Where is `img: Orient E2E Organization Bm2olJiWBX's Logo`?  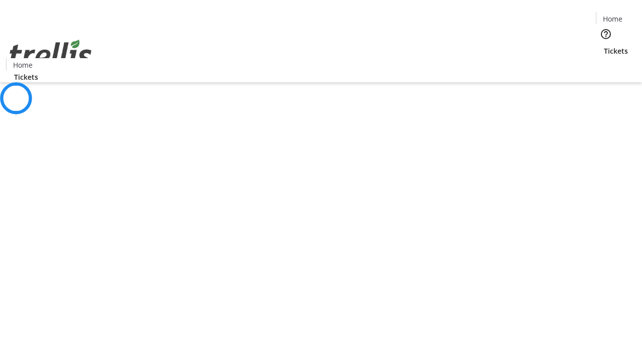 img: Orient E2E Organization Bm2olJiWBX's Logo is located at coordinates (51, 54).